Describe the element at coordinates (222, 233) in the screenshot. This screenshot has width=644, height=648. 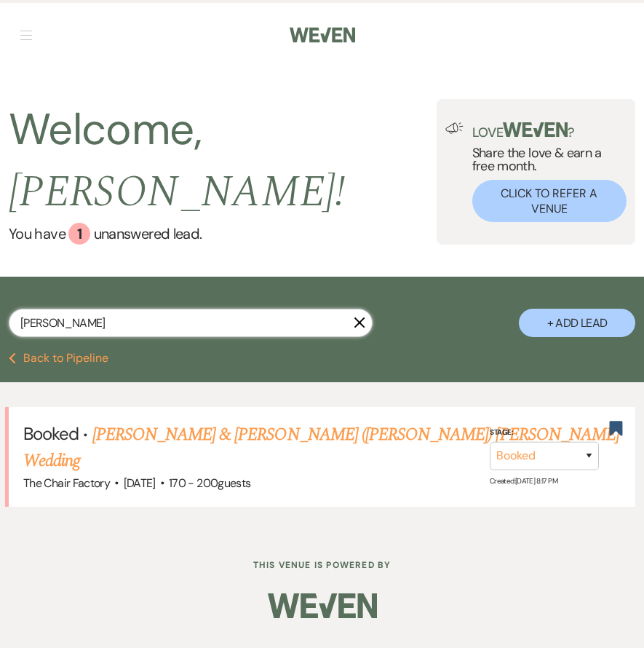
I see `a: You have 1 unanswered lead.` at that location.